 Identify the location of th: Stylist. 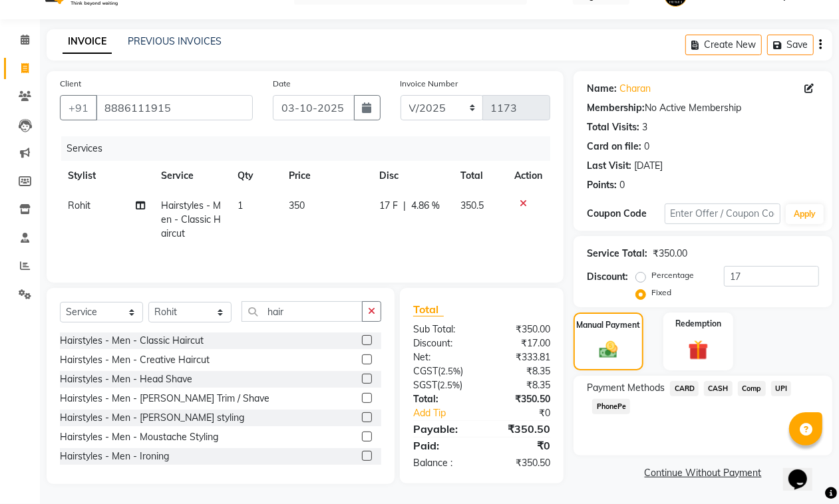
(106, 175).